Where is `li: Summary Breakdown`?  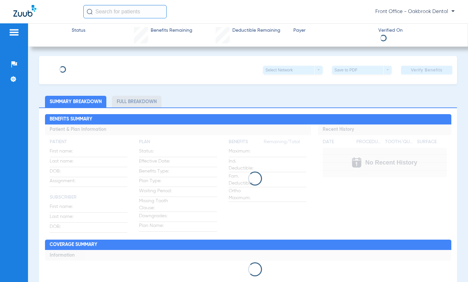 li: Summary Breakdown is located at coordinates (76, 101).